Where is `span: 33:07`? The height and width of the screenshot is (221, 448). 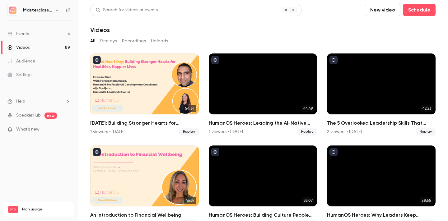
span: 33:07 is located at coordinates (308, 201).